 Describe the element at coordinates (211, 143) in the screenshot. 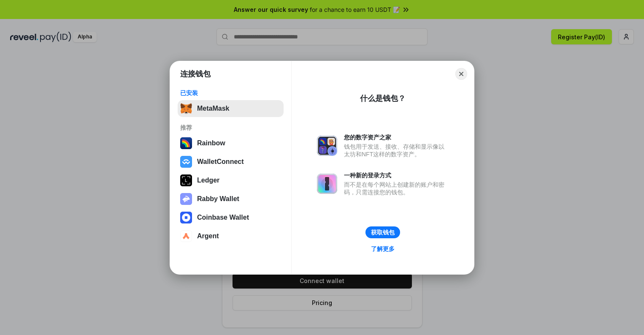

I see `div: Rainbow` at that location.